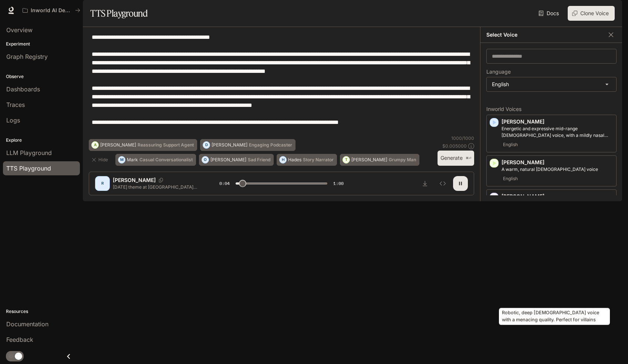  Describe the element at coordinates (132, 160) in the screenshot. I see `p: Mark` at that location.